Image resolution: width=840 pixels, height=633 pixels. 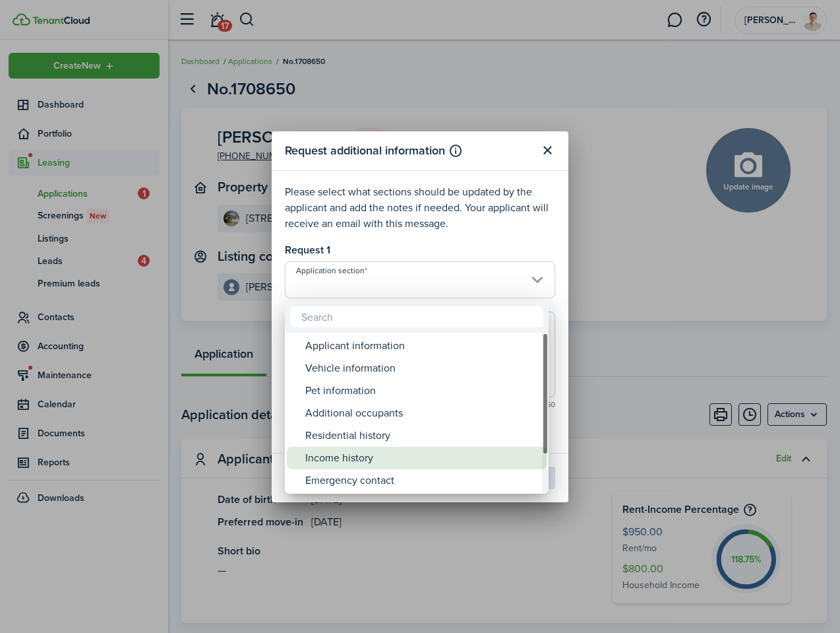 I want to click on div: Residential history, so click(x=422, y=435).